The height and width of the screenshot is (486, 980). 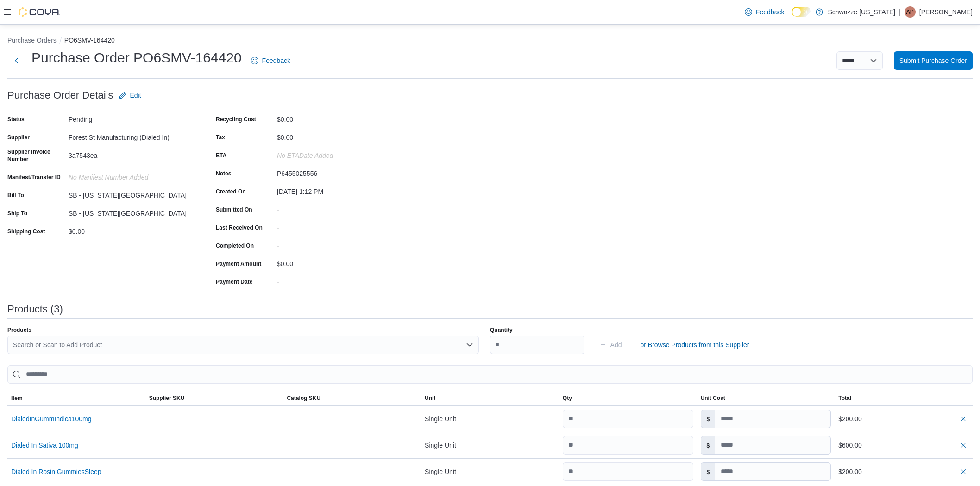 I want to click on button: Add, so click(x=611, y=345).